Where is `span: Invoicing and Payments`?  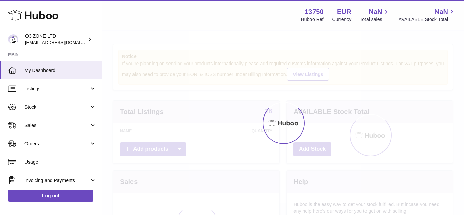
span: Invoicing and Payments is located at coordinates (57, 181).